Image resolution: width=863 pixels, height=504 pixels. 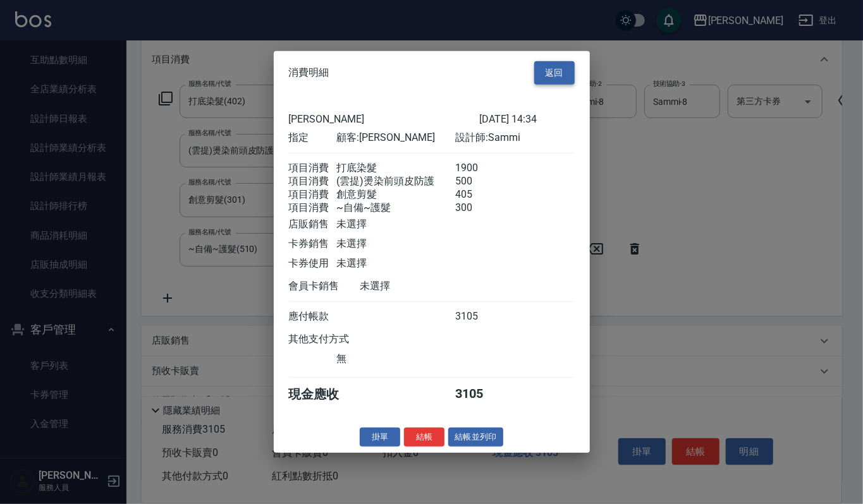 I want to click on div: 1900, so click(x=479, y=167).